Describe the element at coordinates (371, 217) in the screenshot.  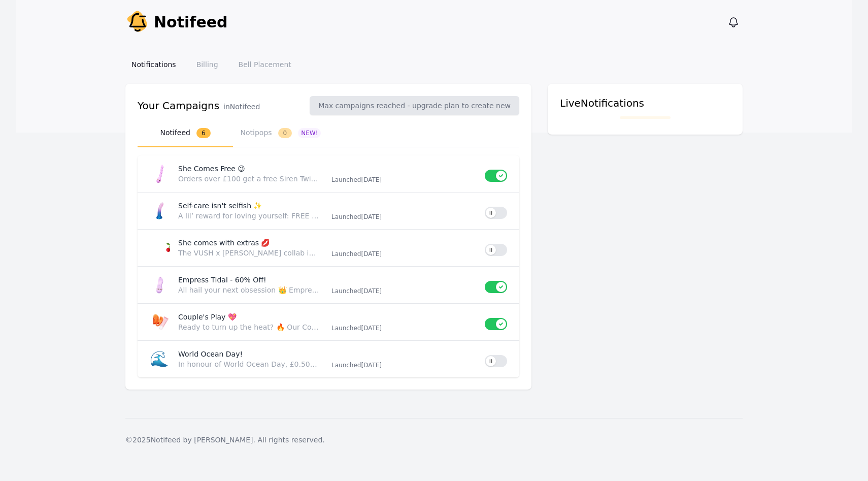
I see `time: 2025-08-19T04:57:27.343Z` at that location.